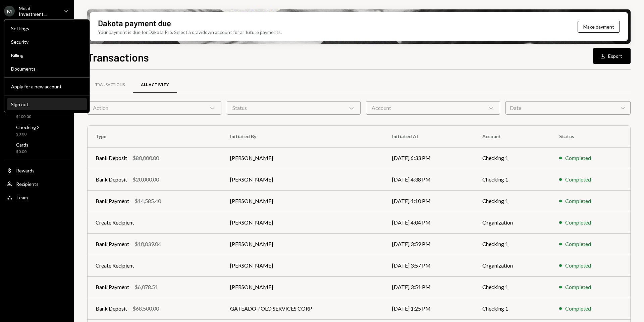 The width and height of the screenshot is (644, 322). Describe the element at coordinates (47, 104) in the screenshot. I see `button: Sign out` at that location.